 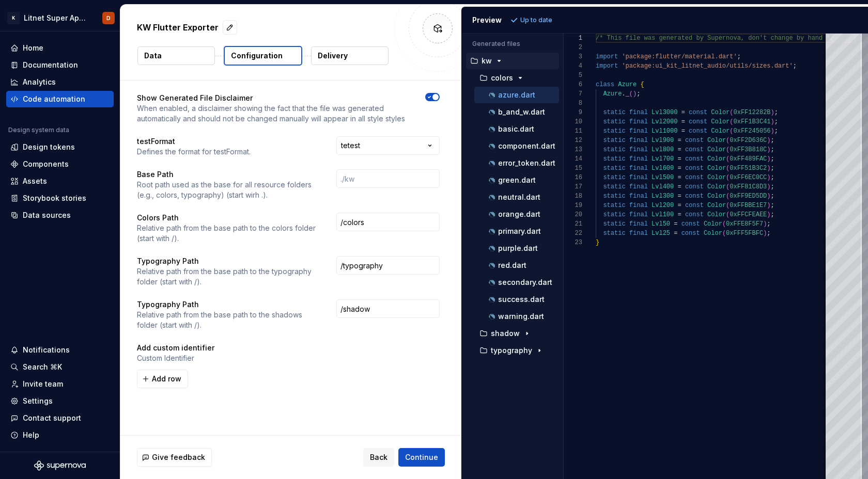 I want to click on div: 2, so click(x=573, y=47).